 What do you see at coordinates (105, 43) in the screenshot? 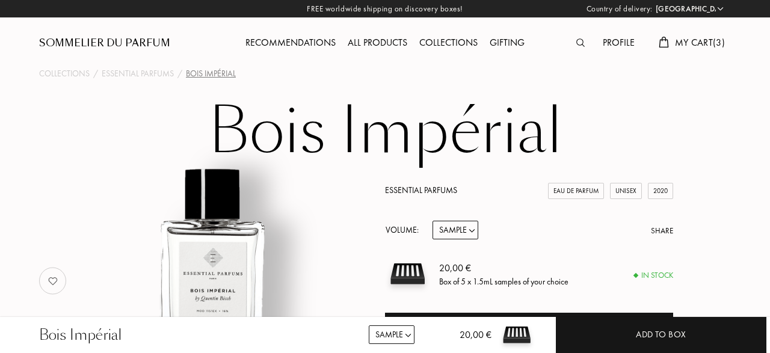
I see `a: Sommelier du Parfum` at bounding box center [105, 43].